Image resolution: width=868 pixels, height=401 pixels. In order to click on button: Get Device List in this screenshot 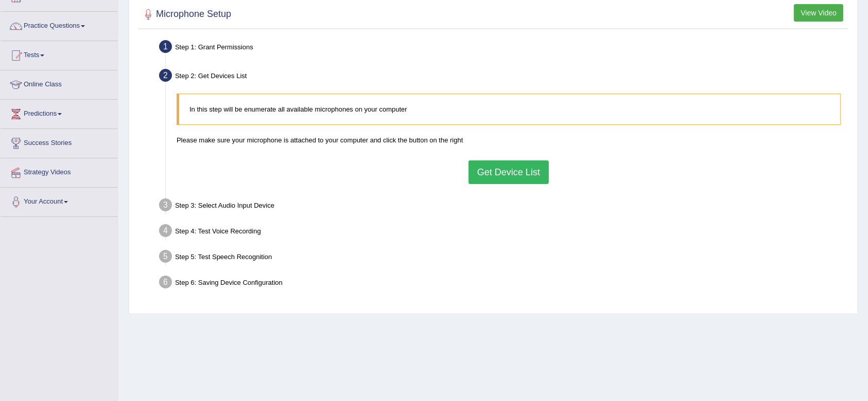, I will do `click(509, 172)`.